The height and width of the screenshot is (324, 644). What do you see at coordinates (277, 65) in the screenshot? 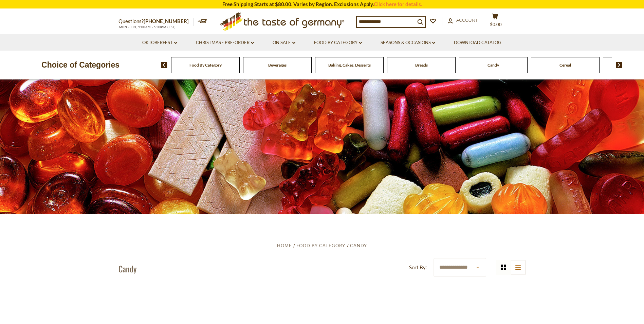
I see `a: Beverages` at bounding box center [277, 65].